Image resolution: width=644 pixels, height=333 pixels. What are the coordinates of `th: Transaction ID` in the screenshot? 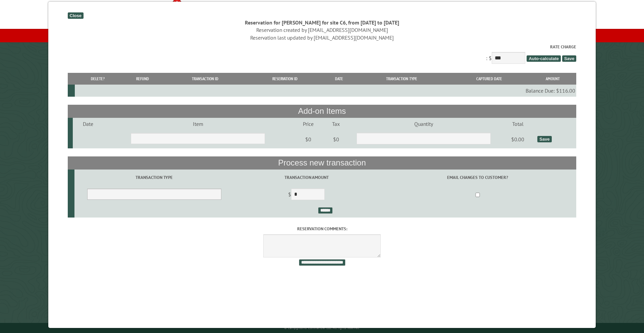 It's located at (205, 78).